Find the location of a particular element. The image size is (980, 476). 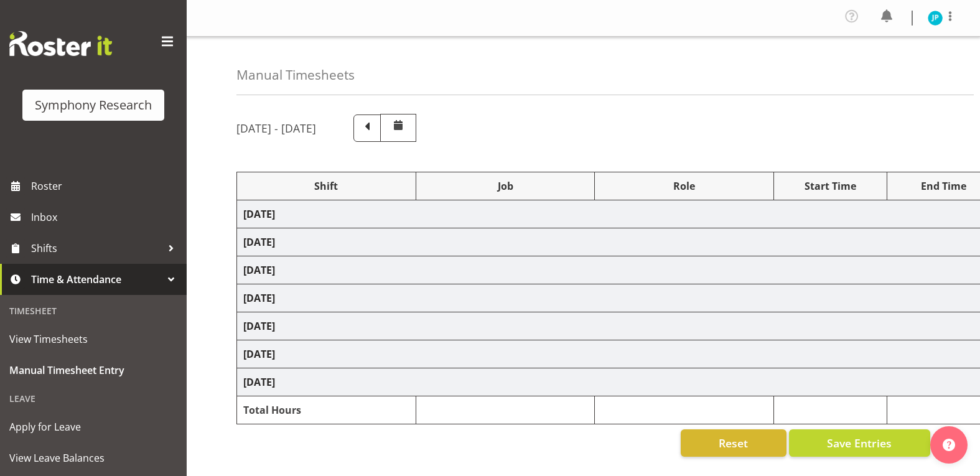

span: Roster is located at coordinates (106, 186).